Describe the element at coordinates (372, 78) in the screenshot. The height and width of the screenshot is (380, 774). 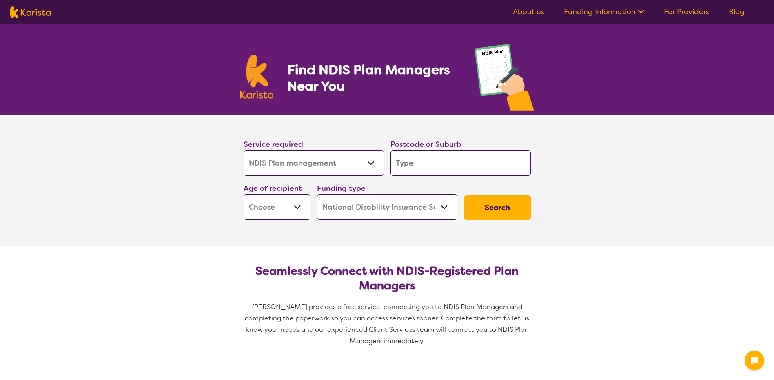
I see `h1: Find NDIS Plan Managers Near You` at that location.